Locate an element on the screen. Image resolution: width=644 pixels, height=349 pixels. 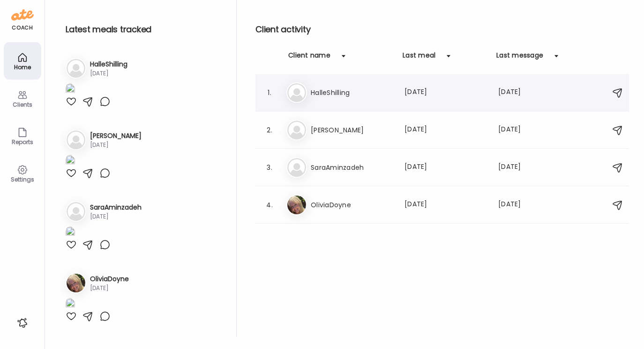
div: Clients is located at coordinates (23, 104).